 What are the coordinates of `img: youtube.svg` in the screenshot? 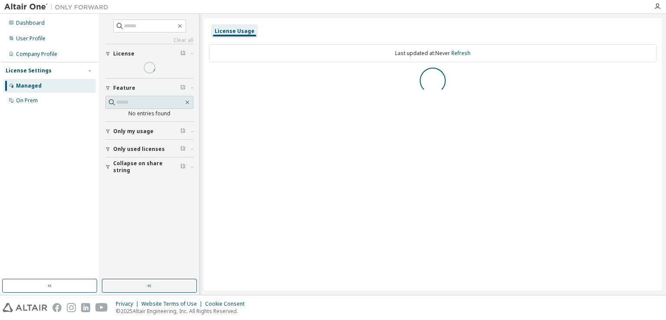 It's located at (101, 307).